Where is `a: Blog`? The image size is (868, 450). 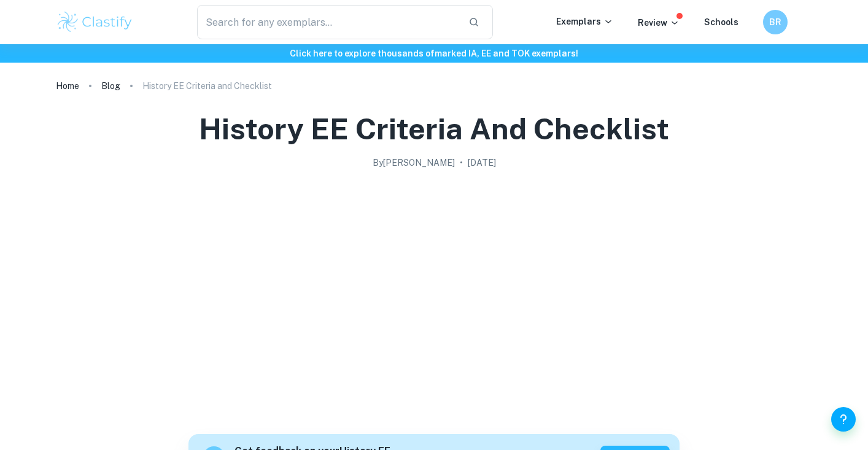
a: Blog is located at coordinates (111, 86).